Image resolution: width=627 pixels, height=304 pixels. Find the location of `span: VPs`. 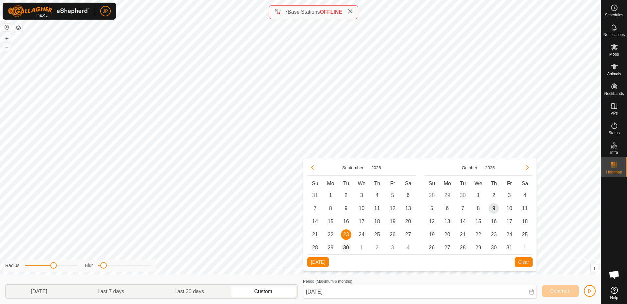

span: VPs is located at coordinates (614, 113).